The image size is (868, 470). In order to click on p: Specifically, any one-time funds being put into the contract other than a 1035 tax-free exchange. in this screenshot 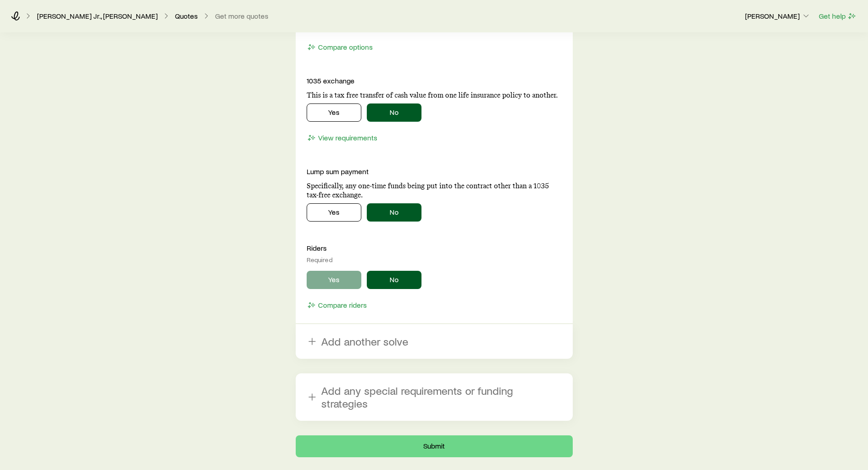, I will do `click(434, 191)`.